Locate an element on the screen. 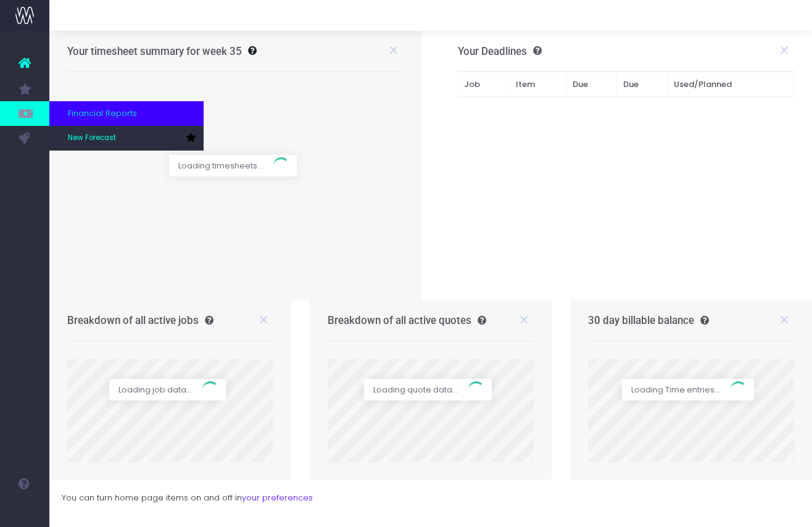 The image size is (812, 527). span: Loading Time entries... is located at coordinates (676, 390).